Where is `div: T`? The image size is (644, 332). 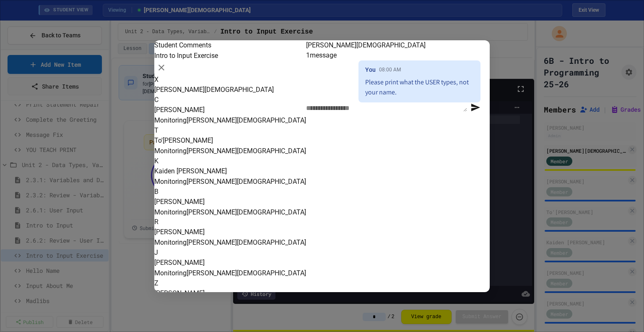 div: T is located at coordinates (230, 131).